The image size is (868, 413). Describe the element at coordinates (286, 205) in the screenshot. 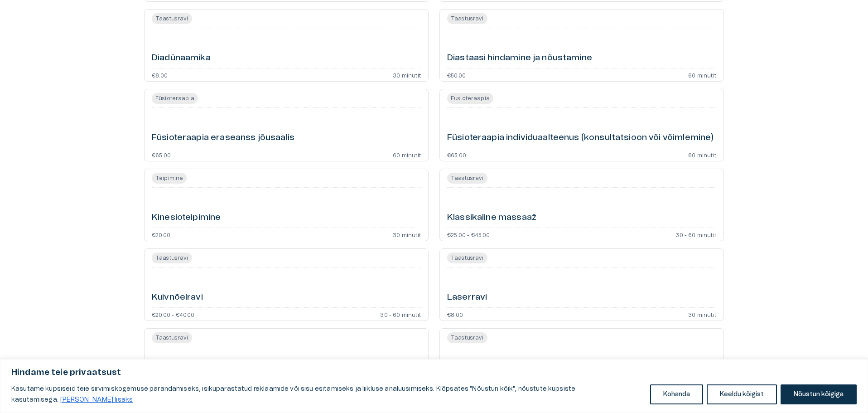

I see `a: Navigate to Kinesioteipimine` at that location.